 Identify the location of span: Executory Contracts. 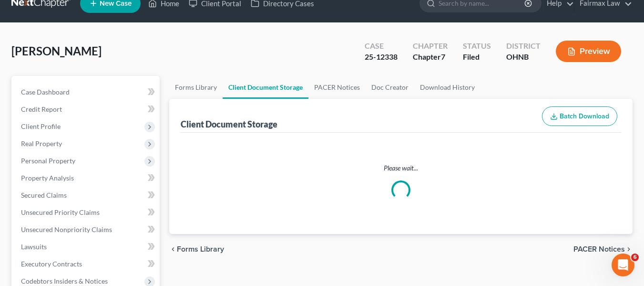
(51, 263).